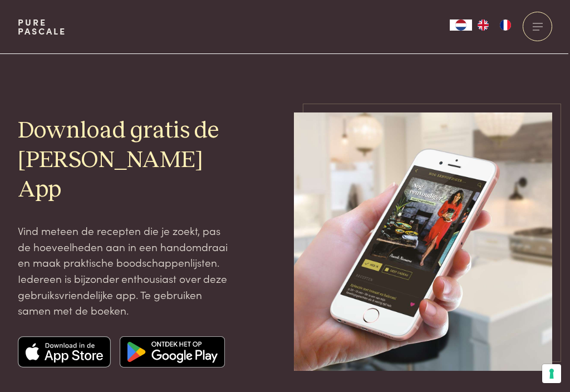  Describe the element at coordinates (505, 25) in the screenshot. I see `a: FR` at that location.